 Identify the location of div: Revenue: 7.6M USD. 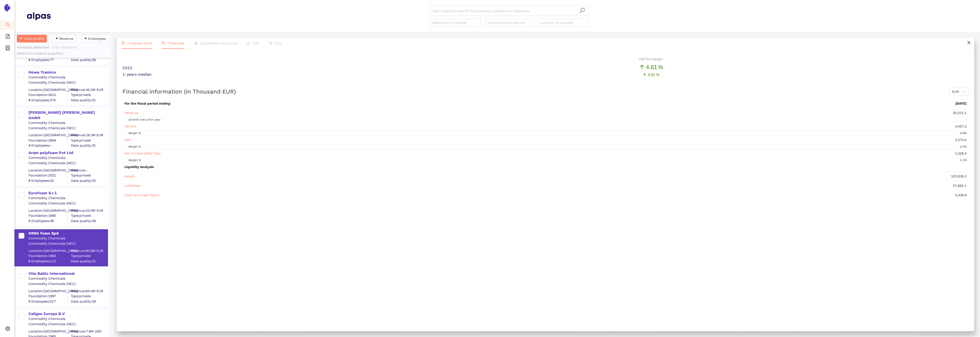
(89, 331).